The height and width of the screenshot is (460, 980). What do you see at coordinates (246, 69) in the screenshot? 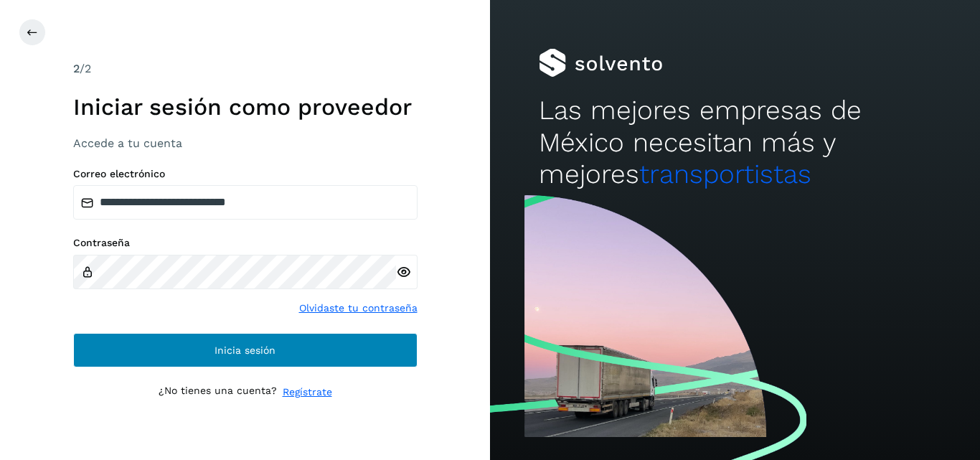
I see `div: /2` at bounding box center [246, 69].